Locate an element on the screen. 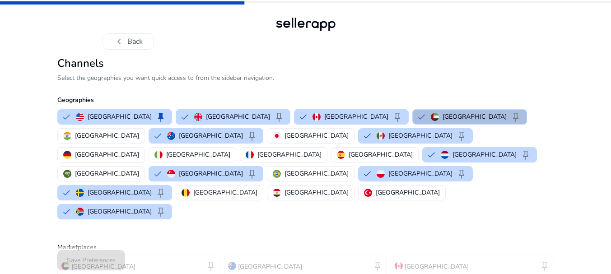 Image resolution: width=611 pixels, height=274 pixels. span: chevron_left is located at coordinates (119, 42).